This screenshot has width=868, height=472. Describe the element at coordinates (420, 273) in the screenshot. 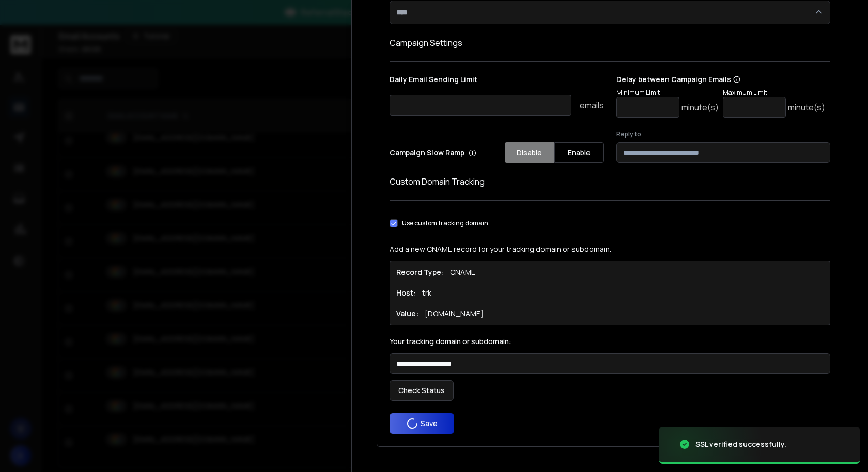

I see `h1: Record Type:` at that location.